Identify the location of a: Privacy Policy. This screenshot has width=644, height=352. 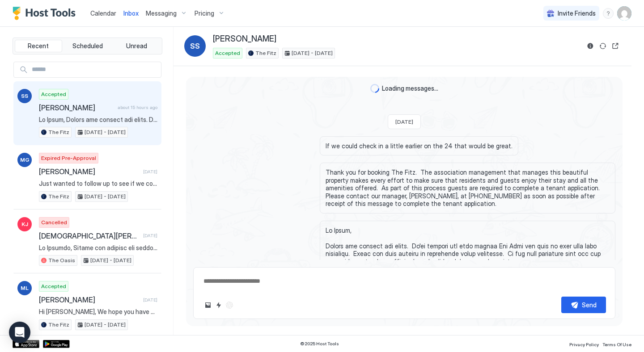
(584, 343).